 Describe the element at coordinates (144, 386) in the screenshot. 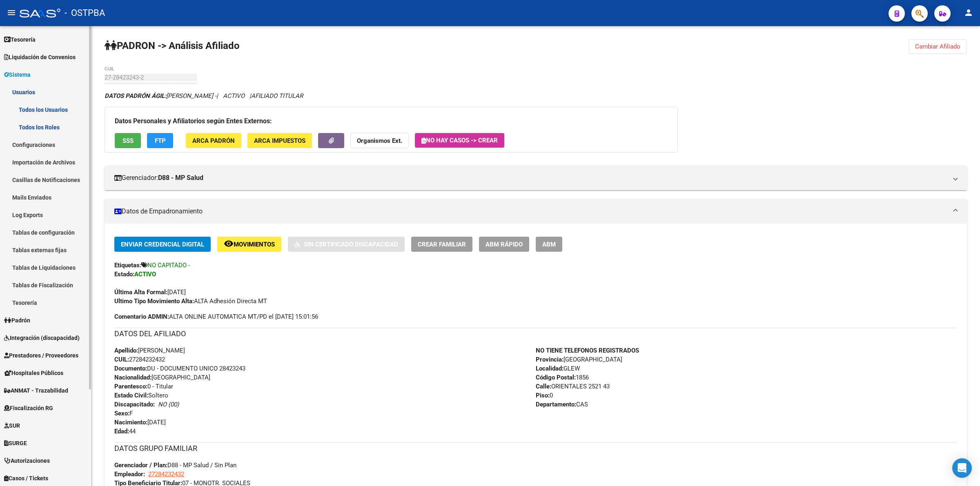

I see `span: 0 - Titular` at that location.